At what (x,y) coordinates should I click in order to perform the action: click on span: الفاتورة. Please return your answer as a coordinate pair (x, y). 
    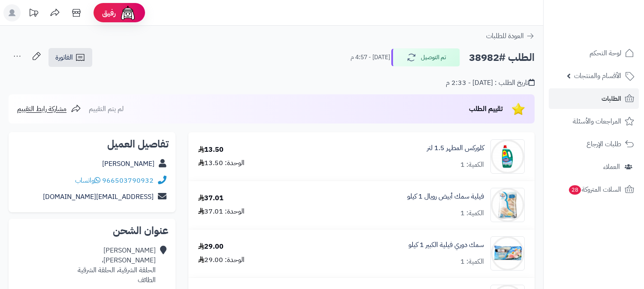
    Looking at the image, I should click on (64, 58).